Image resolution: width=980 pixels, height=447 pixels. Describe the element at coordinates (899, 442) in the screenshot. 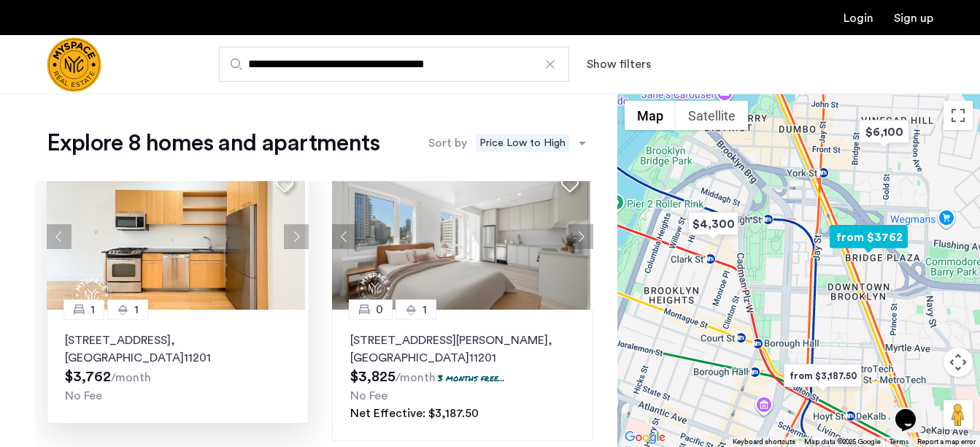

I see `a: Terms (opens in new tab)` at that location.